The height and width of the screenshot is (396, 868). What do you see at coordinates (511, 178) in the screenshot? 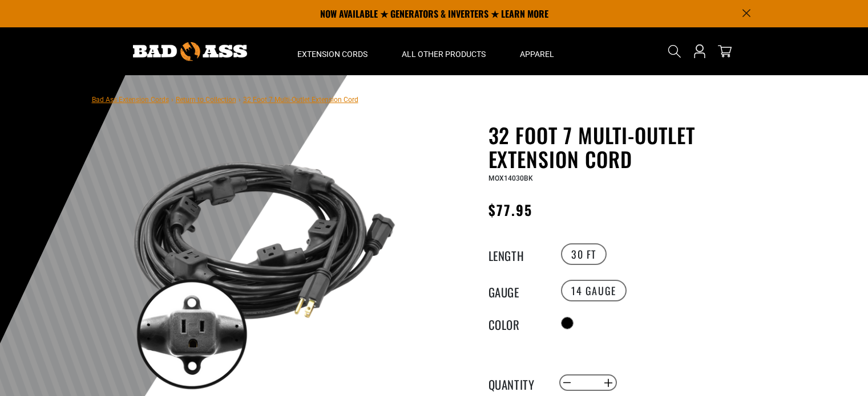
I see `span: MOX14030BK` at bounding box center [511, 178].